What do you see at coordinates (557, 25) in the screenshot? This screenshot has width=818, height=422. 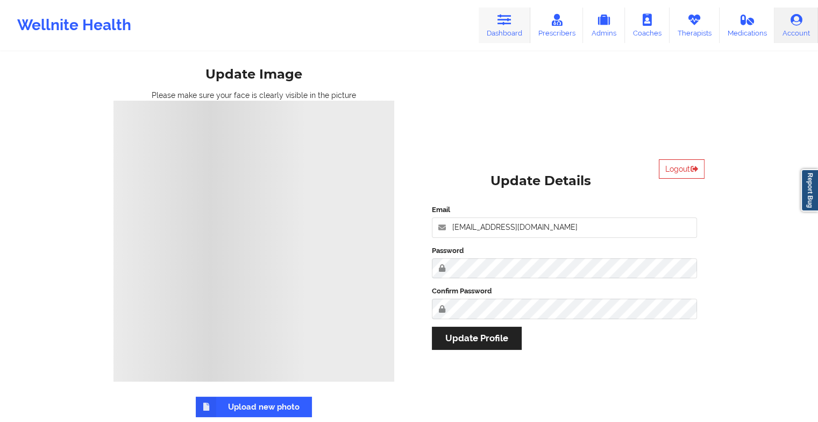 I see `a: Prescribers` at bounding box center [557, 25].